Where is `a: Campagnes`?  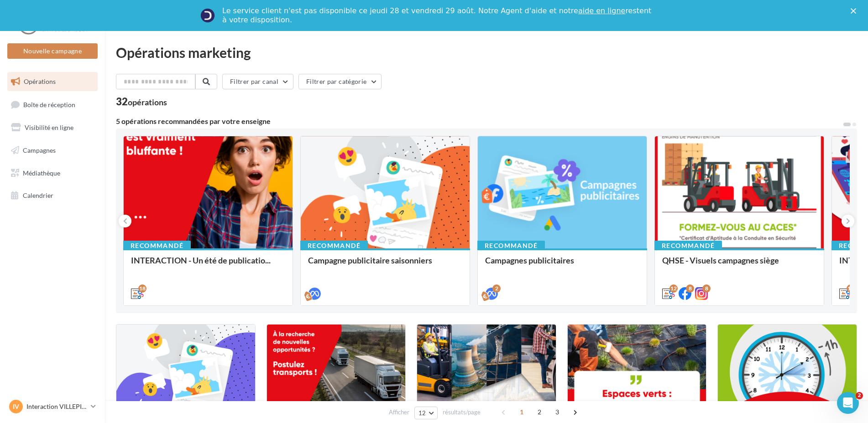 a: Campagnes is located at coordinates (53, 151).